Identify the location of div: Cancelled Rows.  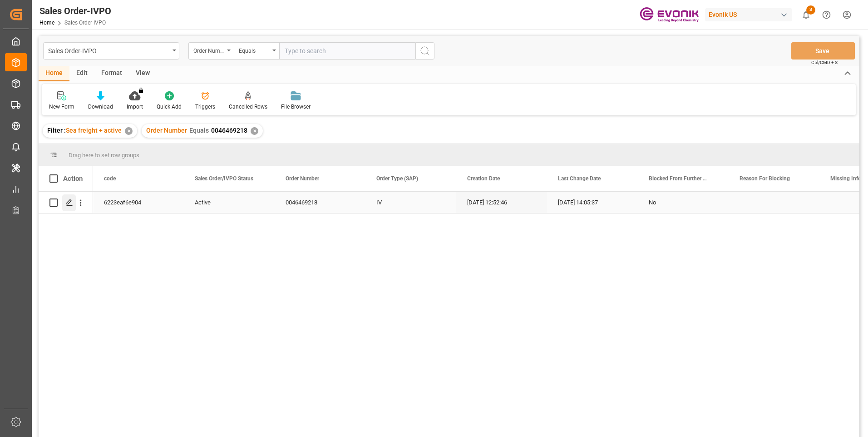
(248, 106).